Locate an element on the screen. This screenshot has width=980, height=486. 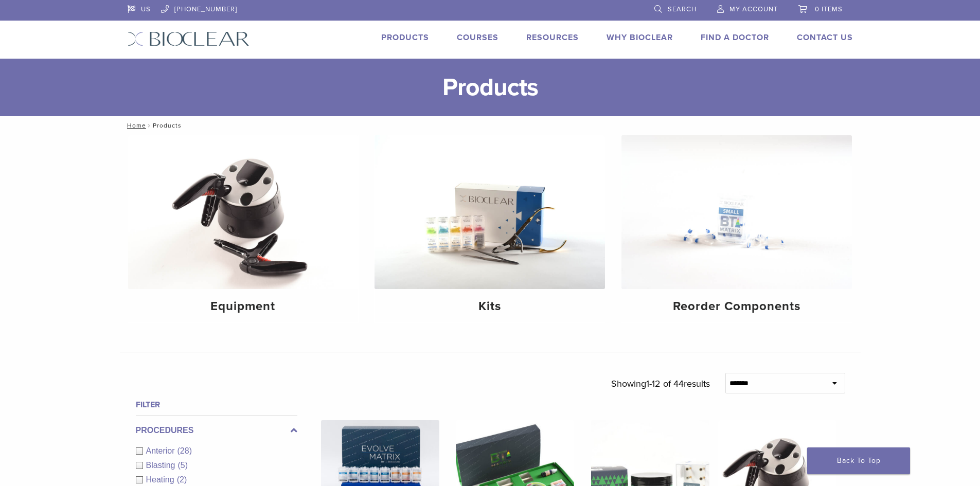
a: Back To Top is located at coordinates (859, 461).